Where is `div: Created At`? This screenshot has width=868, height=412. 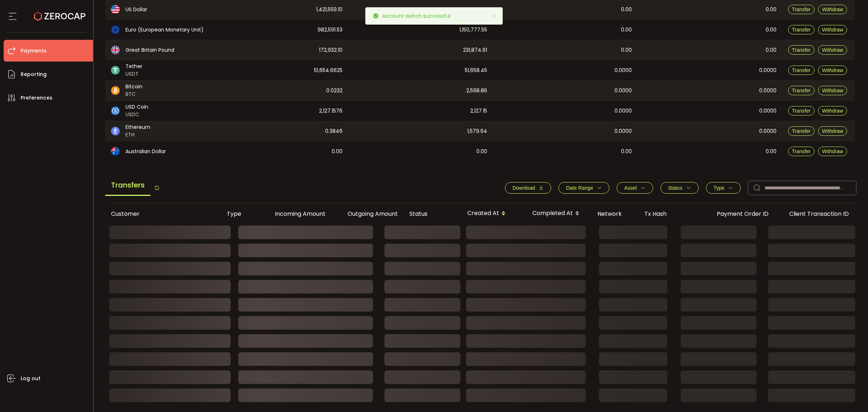
div: Created At is located at coordinates (494, 214).